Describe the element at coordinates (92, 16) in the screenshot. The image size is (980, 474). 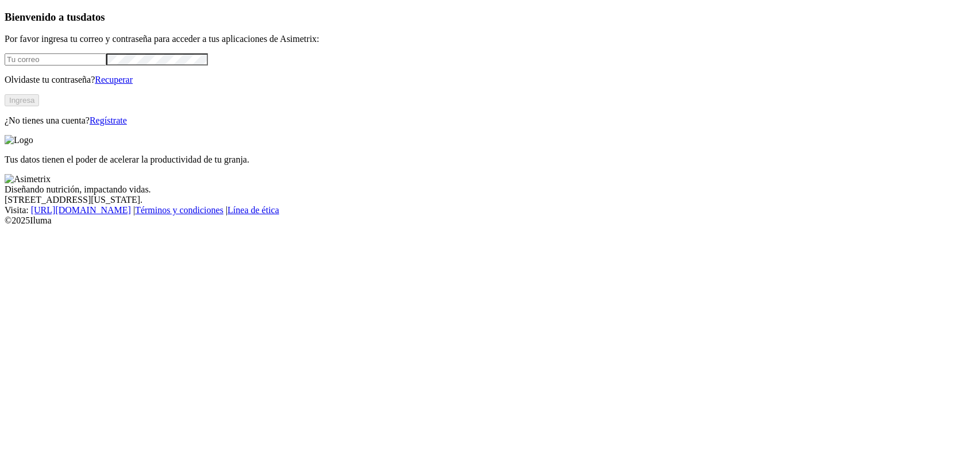
I see `span: datos` at that location.